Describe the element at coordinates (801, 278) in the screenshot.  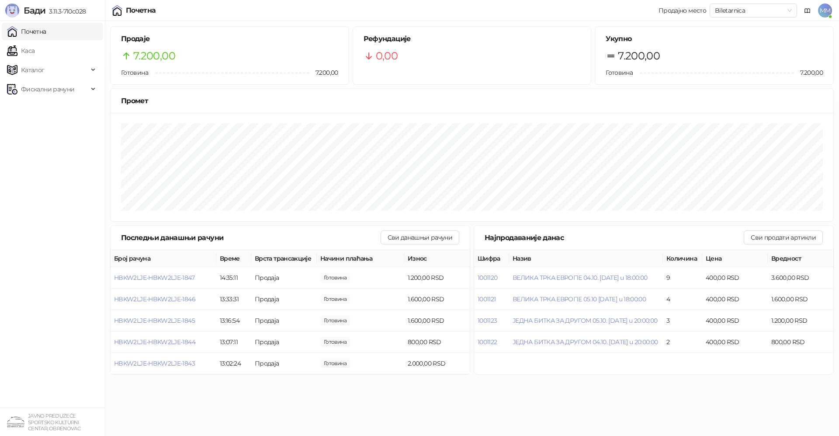
I see `td: 3.600,00 RSD` at that location.